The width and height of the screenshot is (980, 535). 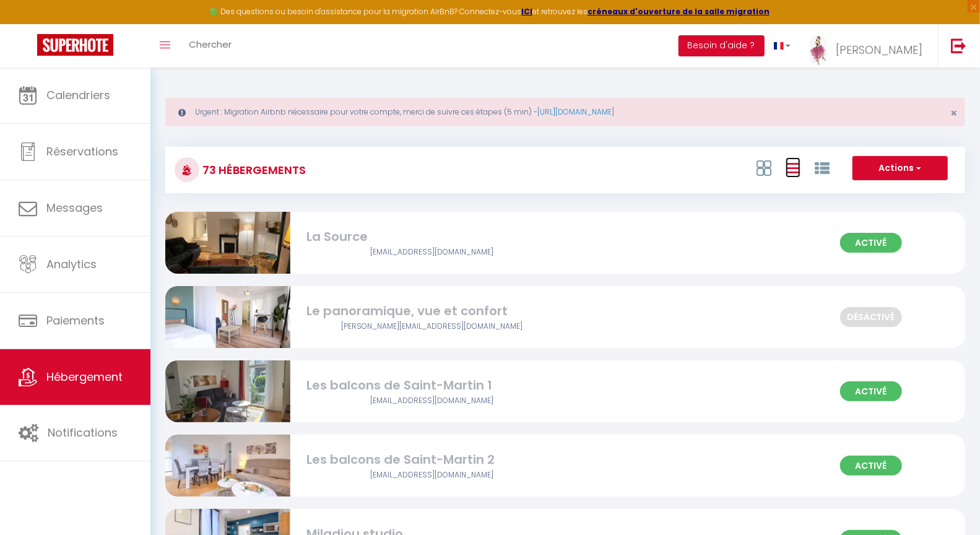 What do you see at coordinates (83, 432) in the screenshot?
I see `span: Notifications` at bounding box center [83, 432].